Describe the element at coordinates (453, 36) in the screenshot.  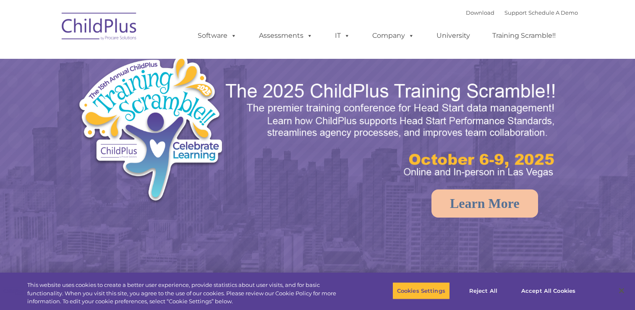
I see `a: University` at that location.